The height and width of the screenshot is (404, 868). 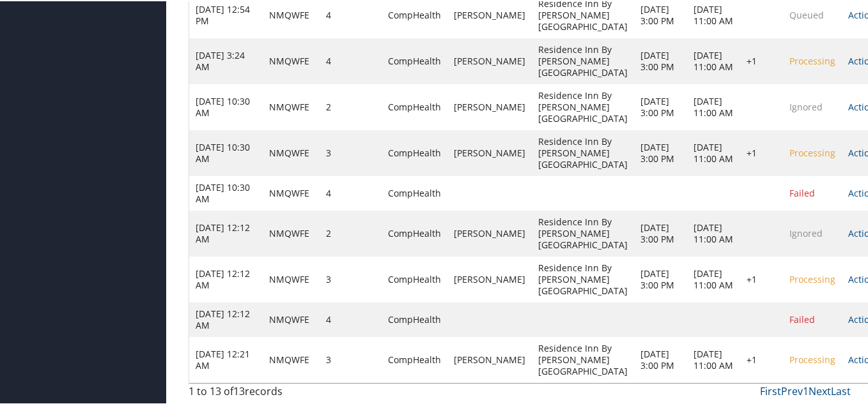 What do you see at coordinates (239, 390) in the screenshot?
I see `span: 13` at bounding box center [239, 390].